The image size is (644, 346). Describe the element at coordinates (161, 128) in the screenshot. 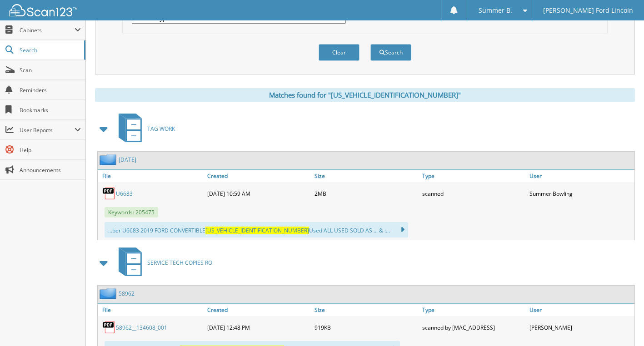

I see `span: TAG WORK` at that location.